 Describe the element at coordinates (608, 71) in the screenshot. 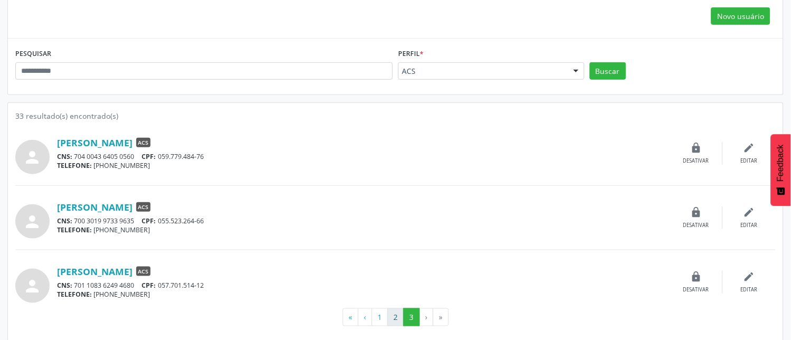

I see `button: Buscar` at that location.